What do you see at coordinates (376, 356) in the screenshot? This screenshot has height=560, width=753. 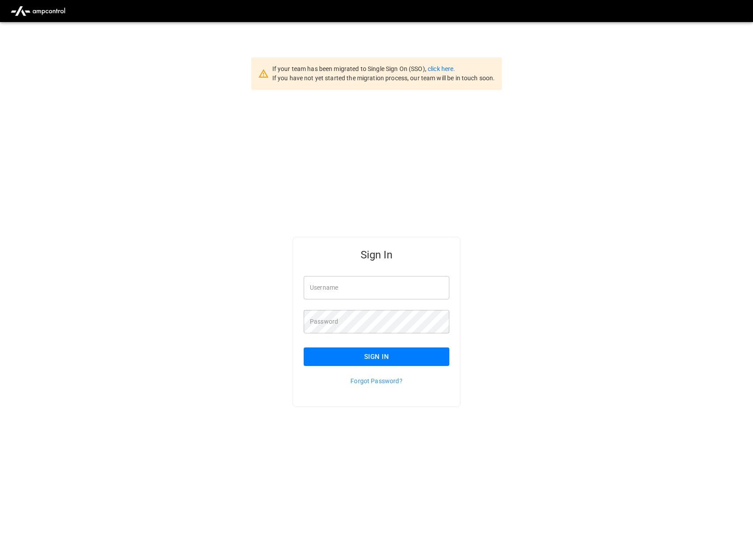 I see `button: Sign In` at bounding box center [376, 356].